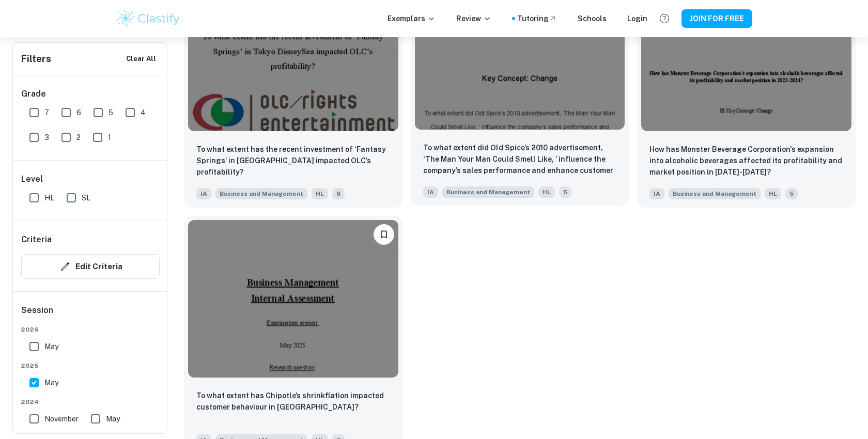  Describe the element at coordinates (90, 315) in the screenshot. I see `h6: Session` at that location.